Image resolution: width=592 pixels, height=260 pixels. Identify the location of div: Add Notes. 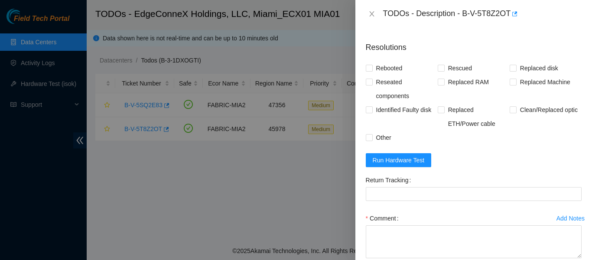
(571, 218).